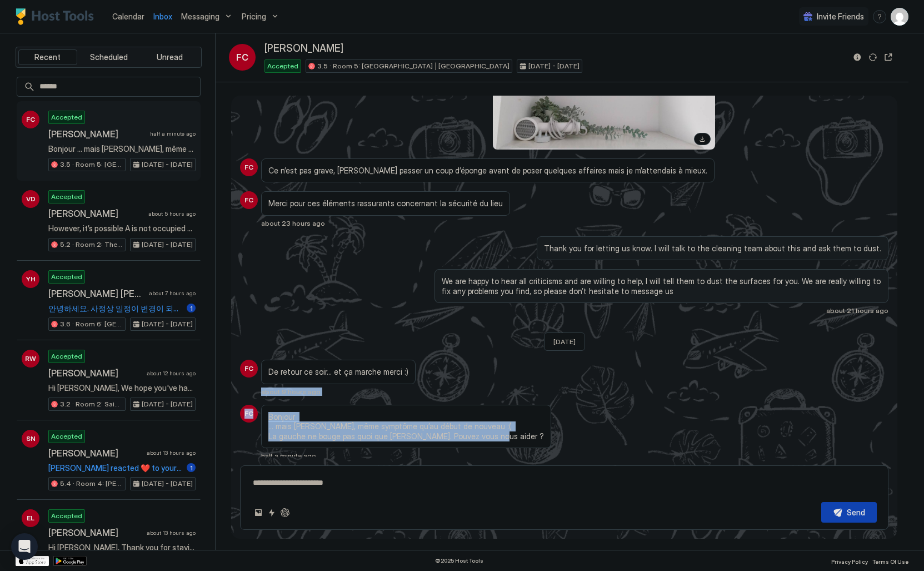 This screenshot has height=571, width=924. I want to click on button: Reservation information, so click(857, 58).